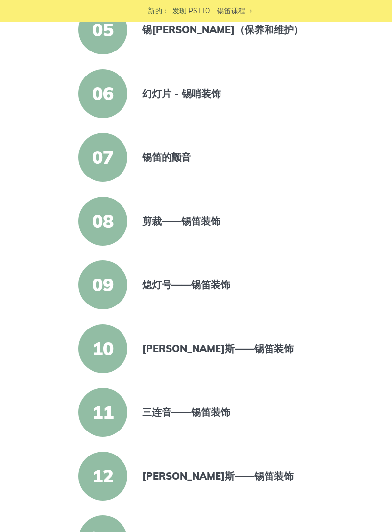 The image size is (392, 532). I want to click on font: 发现, so click(179, 11).